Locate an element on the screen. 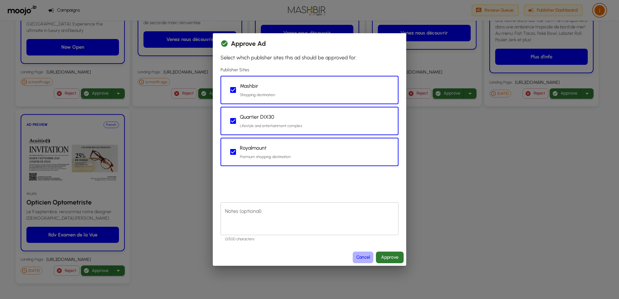  span: Shopping destination is located at coordinates (257, 95).